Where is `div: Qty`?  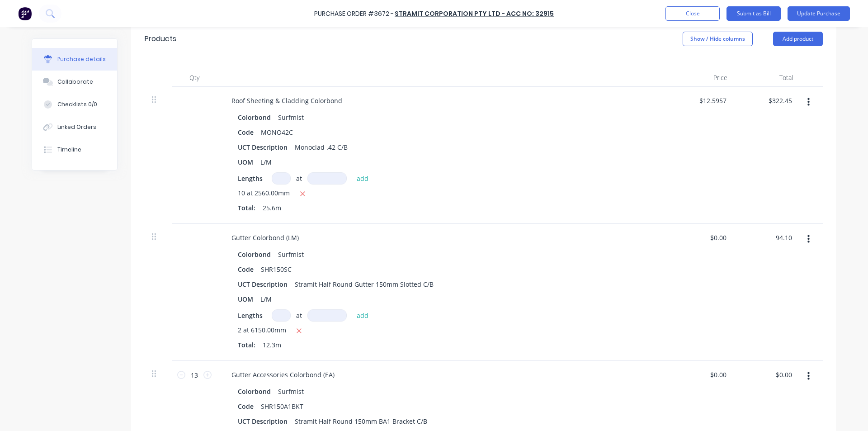 div: Qty is located at coordinates (195, 78).